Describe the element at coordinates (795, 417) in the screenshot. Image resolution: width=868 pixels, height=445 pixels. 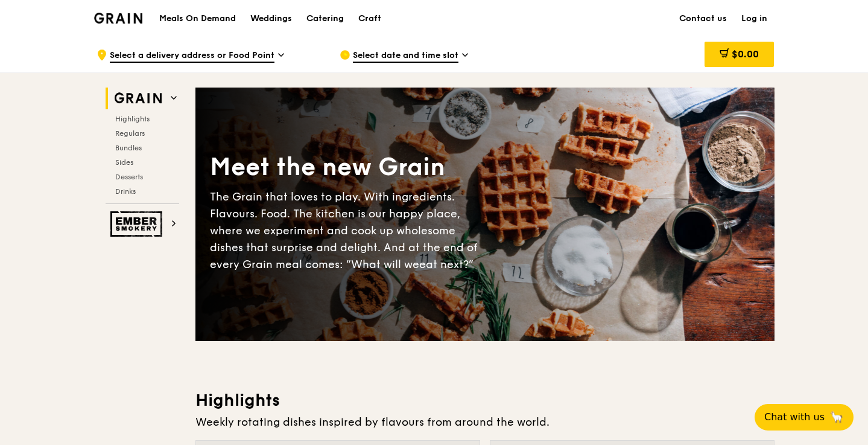
I see `span: Chat with us` at that location.